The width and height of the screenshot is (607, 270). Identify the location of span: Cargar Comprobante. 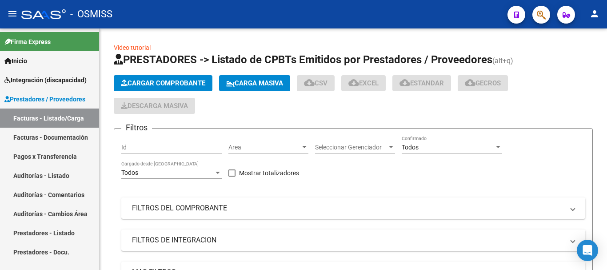
(163, 83).